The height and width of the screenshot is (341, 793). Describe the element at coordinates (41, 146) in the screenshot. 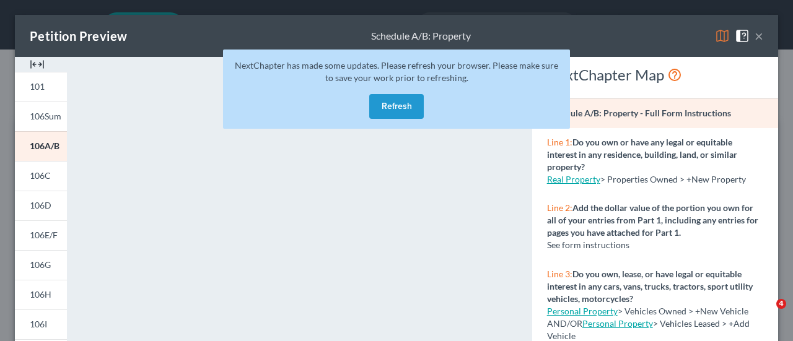

I see `a: 106A/B` at that location.